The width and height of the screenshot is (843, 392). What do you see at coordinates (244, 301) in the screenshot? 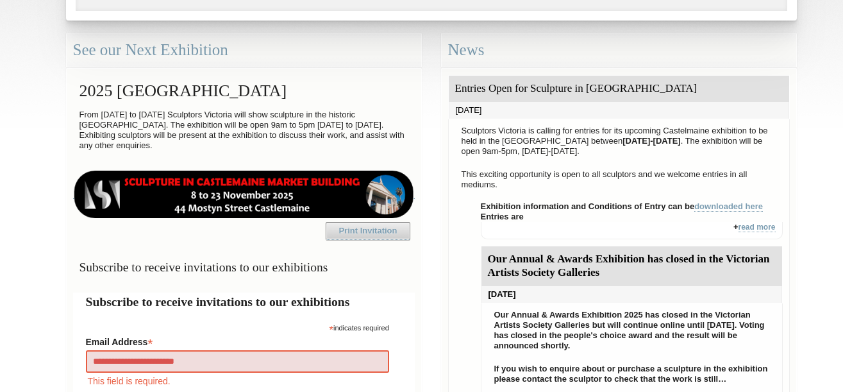
I see `h2: Subscribe to receive invitations to our exhibitions` at bounding box center [244, 301].